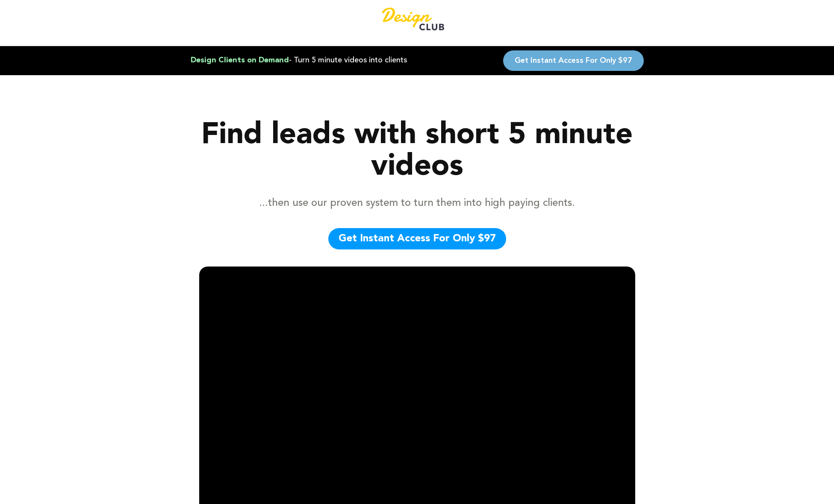 The image size is (834, 504). I want to click on strong: Design Clients on Demand, so click(240, 60).